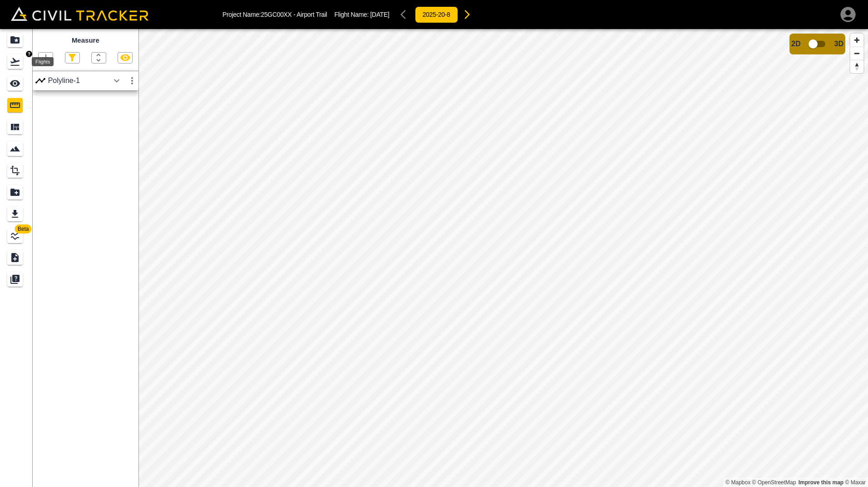  Describe the element at coordinates (362, 15) in the screenshot. I see `p: Flight Name:` at that location.